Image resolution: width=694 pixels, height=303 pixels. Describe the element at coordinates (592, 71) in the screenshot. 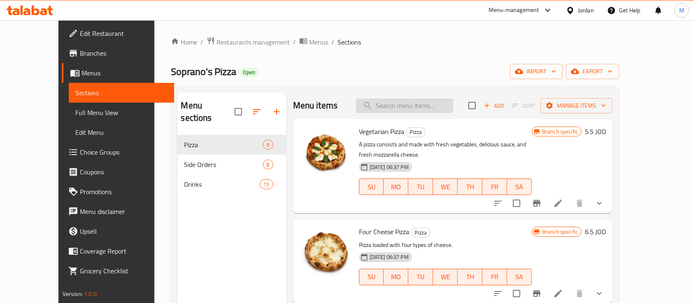

I see `button: export` at that location.